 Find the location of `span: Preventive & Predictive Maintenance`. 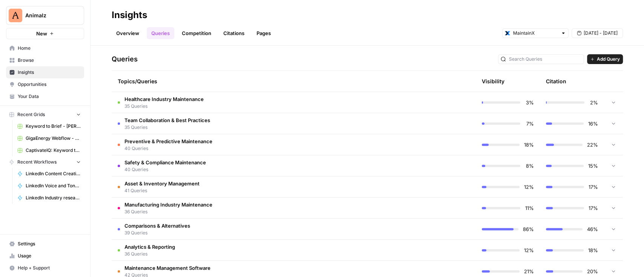

span: Preventive & Predictive Maintenance is located at coordinates (168, 141).